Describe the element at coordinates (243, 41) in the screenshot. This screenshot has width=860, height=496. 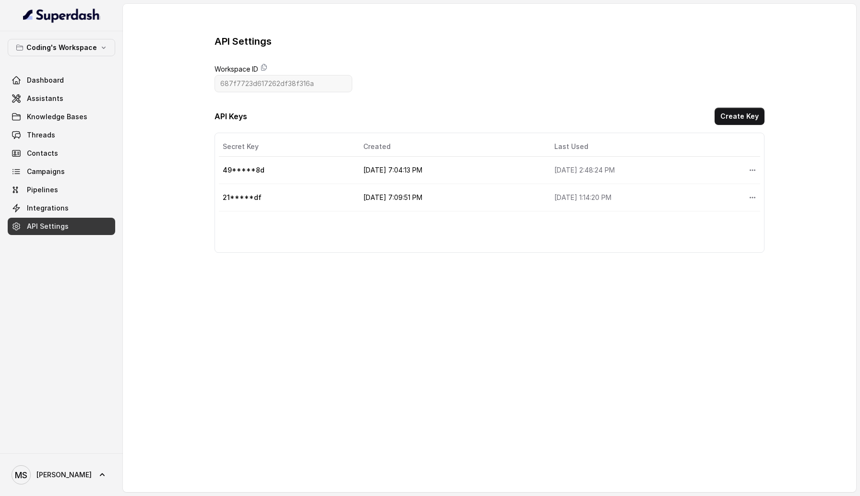
I see `h3: API Settings` at that location.